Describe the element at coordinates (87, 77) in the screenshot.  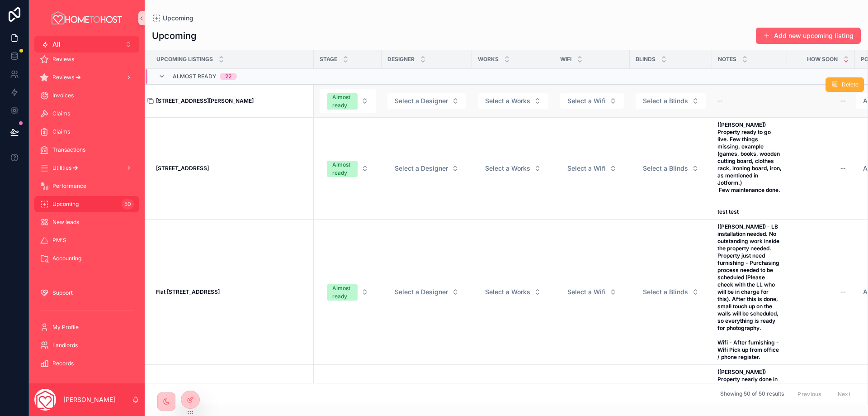
I see `a: Reviews 🡪` at that location.